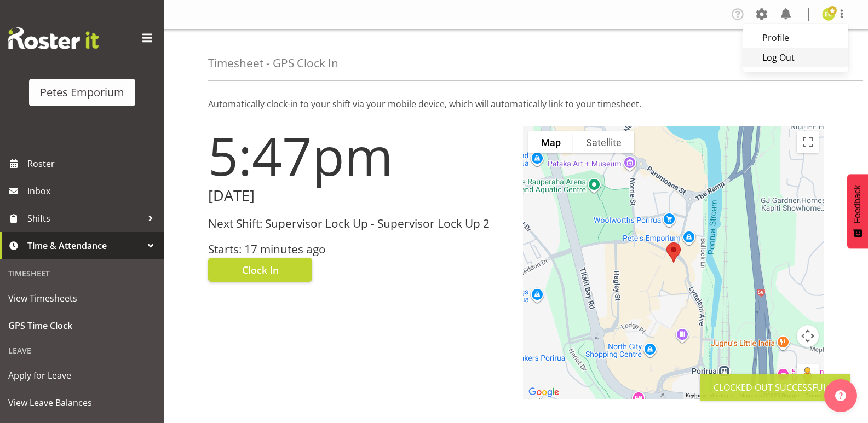 The height and width of the screenshot is (423, 868). What do you see at coordinates (82, 403) in the screenshot?
I see `span: View Leave Balances` at bounding box center [82, 403].